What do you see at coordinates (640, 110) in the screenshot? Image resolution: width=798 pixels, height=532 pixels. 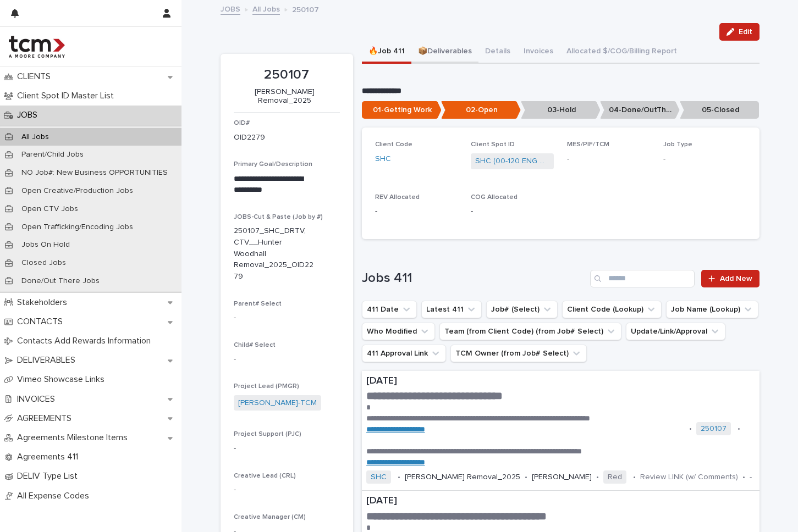 I see `p: 04-Done/OutThere` at bounding box center [640, 110].